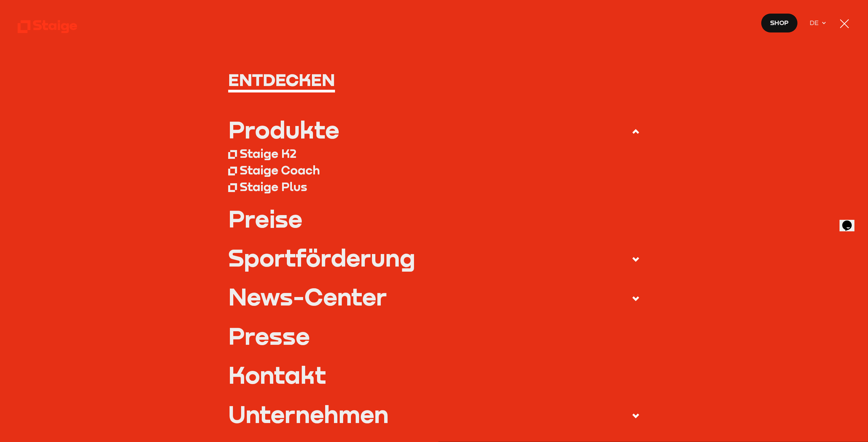  Describe the element at coordinates (779, 23) in the screenshot. I see `a: Shop` at that location.